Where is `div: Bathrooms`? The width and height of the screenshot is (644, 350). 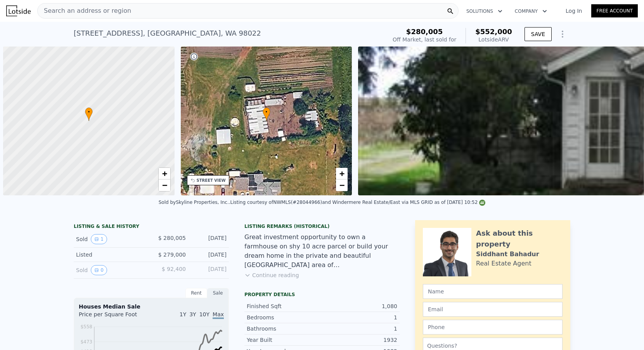 div: Bathrooms is located at coordinates (285, 329).